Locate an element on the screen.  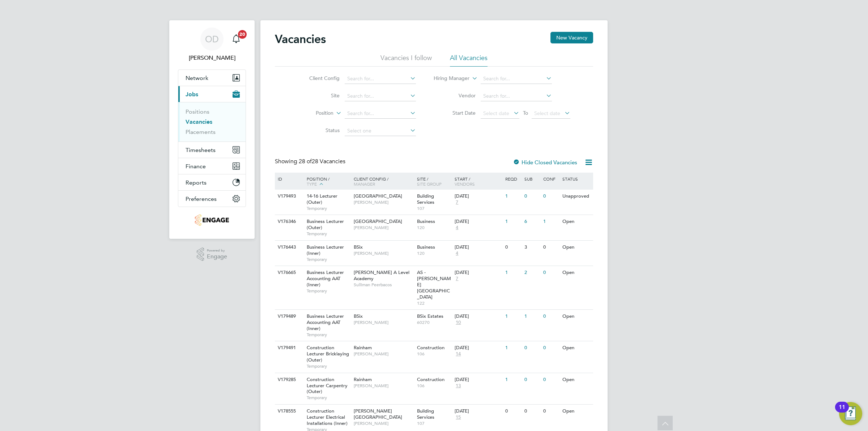
div: Conf is located at coordinates (551, 179).